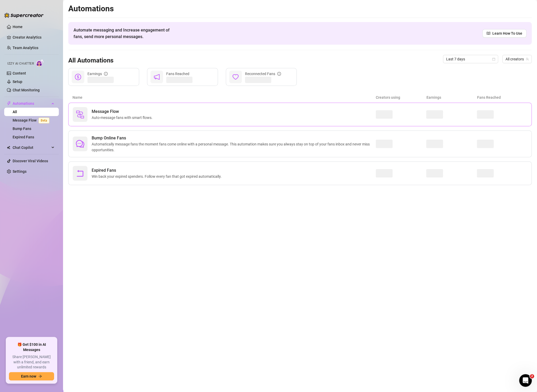 Image resolution: width=537 pixels, height=392 pixels. I want to click on article: Fans Reached, so click(502, 97).